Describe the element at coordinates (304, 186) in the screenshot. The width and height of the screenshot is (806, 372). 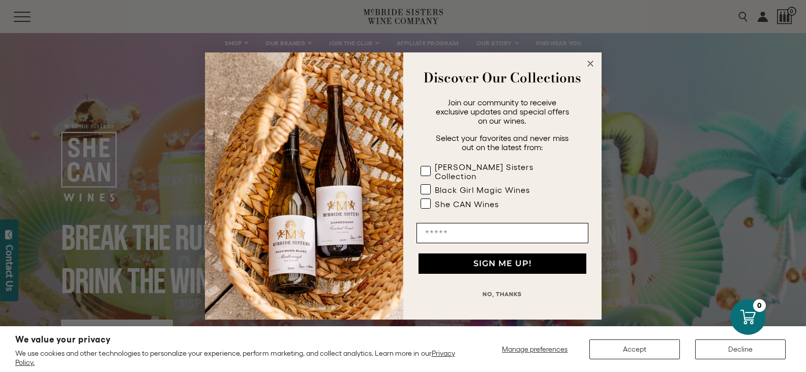
I see `img: 42653730-7e35-4af7-a99d-12bf478283cf.jpeg` at that location.